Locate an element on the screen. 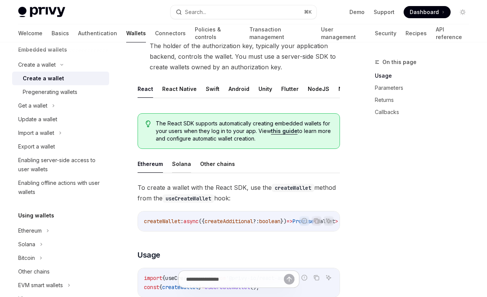 The height and width of the screenshot is (297, 487). button: NodeJS (server-auth) is located at coordinates (368, 89).